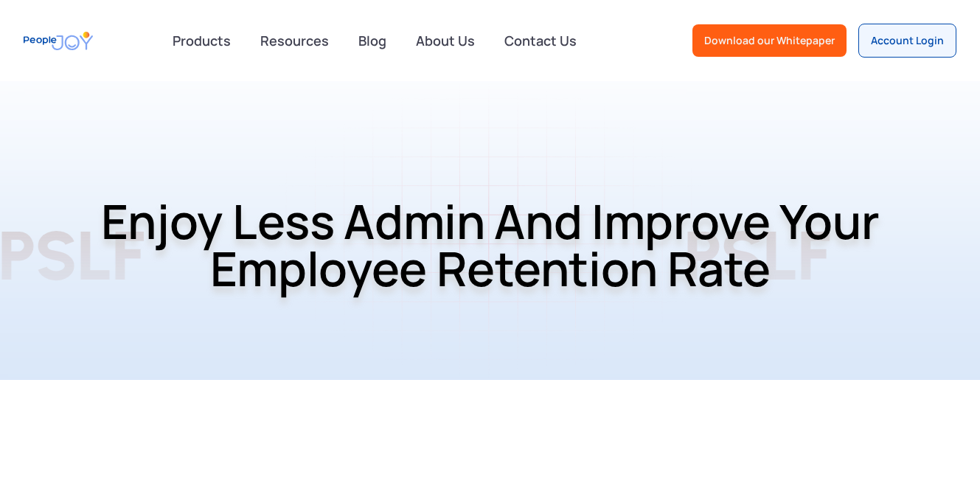 This screenshot has height=495, width=980. Describe the element at coordinates (541, 40) in the screenshot. I see `a: Contact Us` at that location.